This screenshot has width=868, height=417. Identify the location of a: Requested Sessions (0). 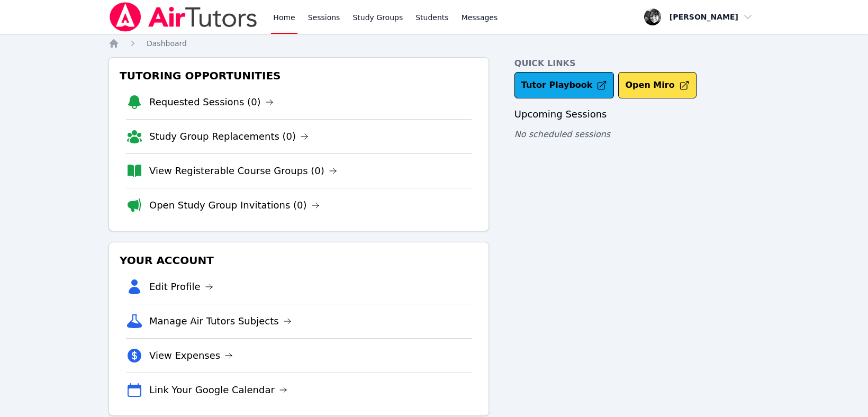
(211, 102).